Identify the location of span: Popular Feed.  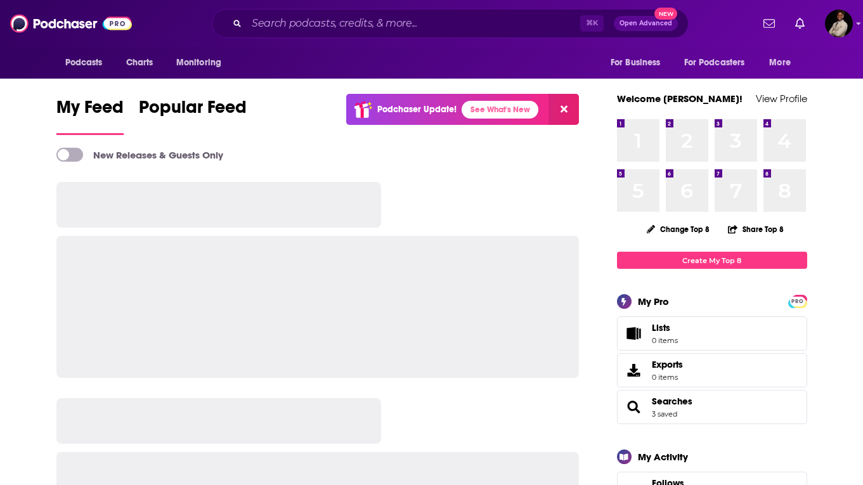
(193, 111).